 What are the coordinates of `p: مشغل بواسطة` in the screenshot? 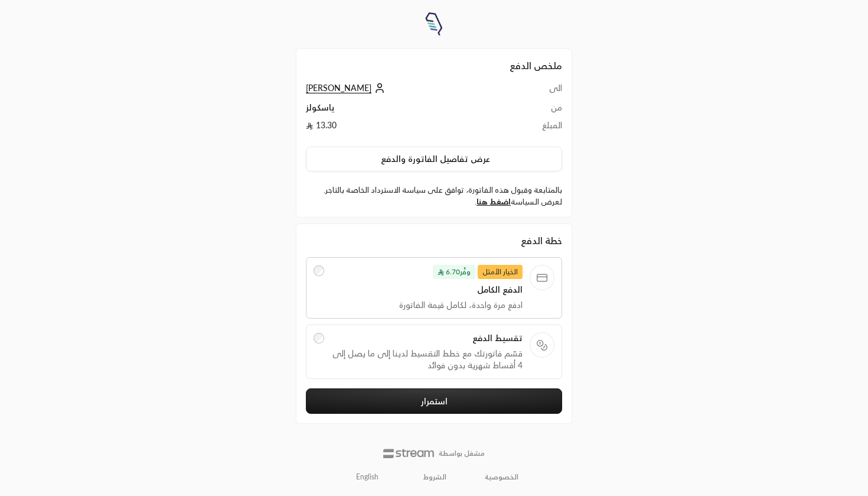 It's located at (462, 453).